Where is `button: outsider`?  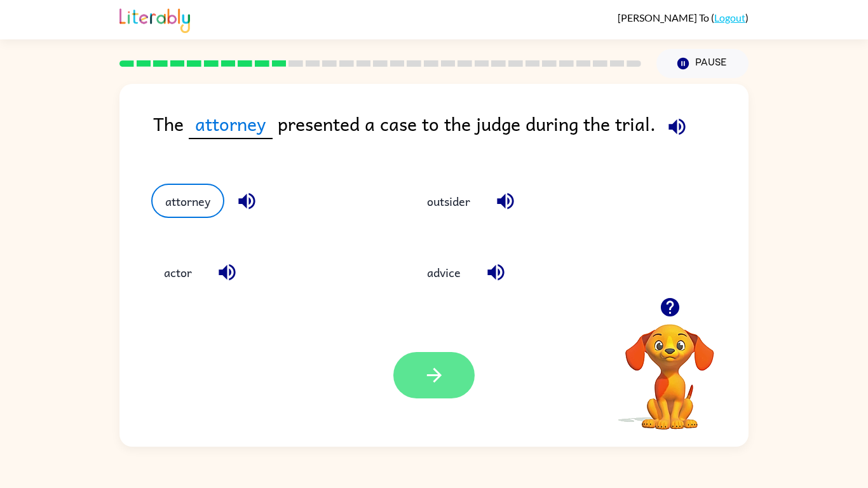
button: outsider is located at coordinates (449, 201).